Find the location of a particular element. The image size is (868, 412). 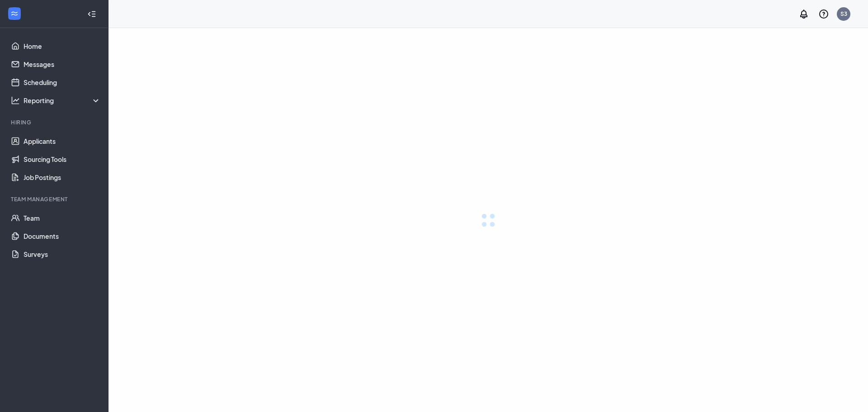

svg: QuestionInfo is located at coordinates (823, 14).